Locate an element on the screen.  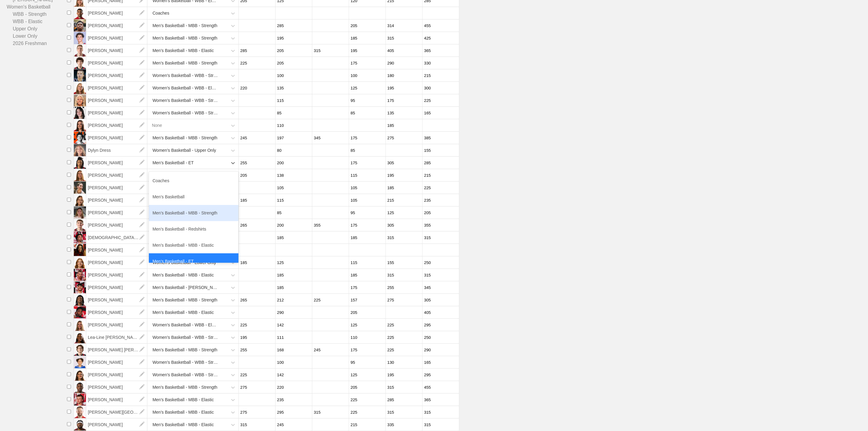
div: Chat Widget is located at coordinates (853, 416).